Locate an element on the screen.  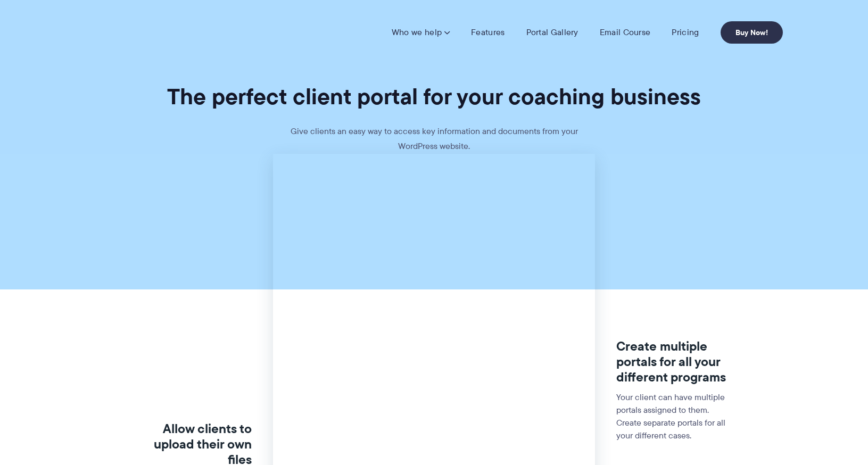
h3: Create multiple portals for all your different programs is located at coordinates (674, 362).